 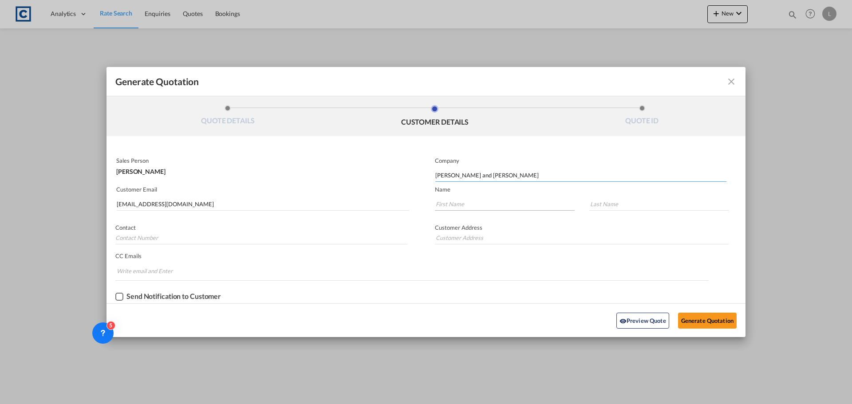 What do you see at coordinates (412, 256) in the screenshot?
I see `p: CC Emails` at bounding box center [412, 256].